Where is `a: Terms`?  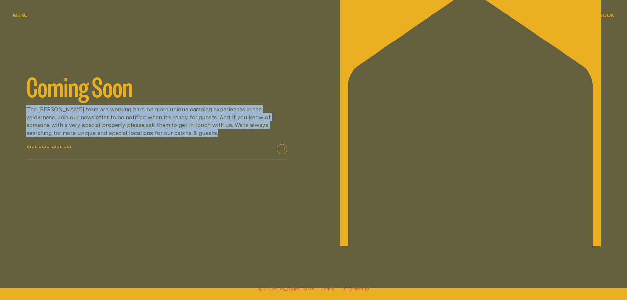 a: Terms is located at coordinates (328, 289).